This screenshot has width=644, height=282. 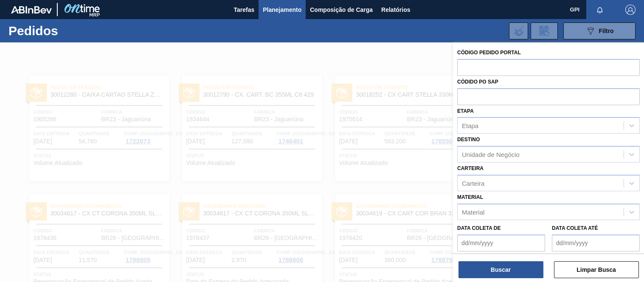 I want to click on label: Data coleta até, so click(x=575, y=228).